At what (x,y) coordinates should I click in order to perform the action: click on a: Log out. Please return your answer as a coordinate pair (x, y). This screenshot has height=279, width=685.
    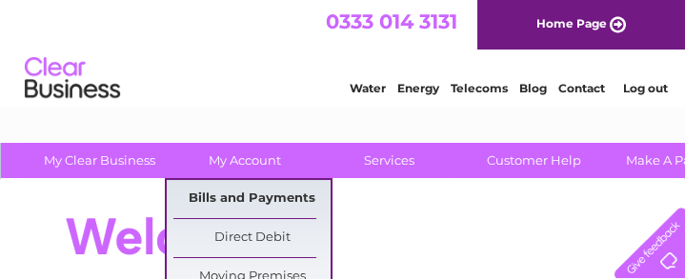
    Looking at the image, I should click on (644, 88).